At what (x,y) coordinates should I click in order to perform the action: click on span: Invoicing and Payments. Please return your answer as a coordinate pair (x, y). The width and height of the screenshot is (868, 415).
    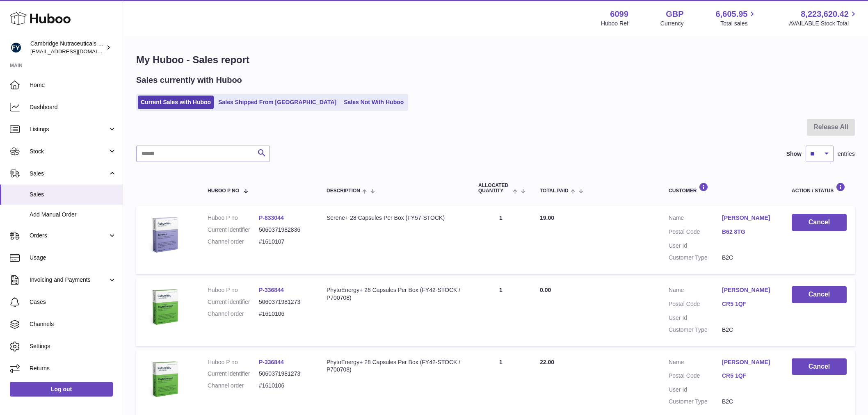
    Looking at the image, I should click on (69, 279).